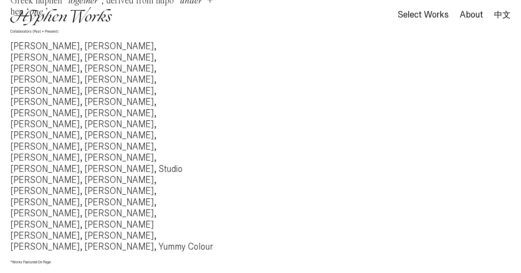 This screenshot has width=521, height=273. Describe the element at coordinates (423, 15) in the screenshot. I see `div: Select Works` at that location.